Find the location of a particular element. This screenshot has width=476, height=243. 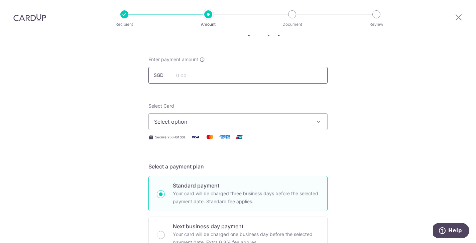

h5: Select a payment plan is located at coordinates (238, 167).